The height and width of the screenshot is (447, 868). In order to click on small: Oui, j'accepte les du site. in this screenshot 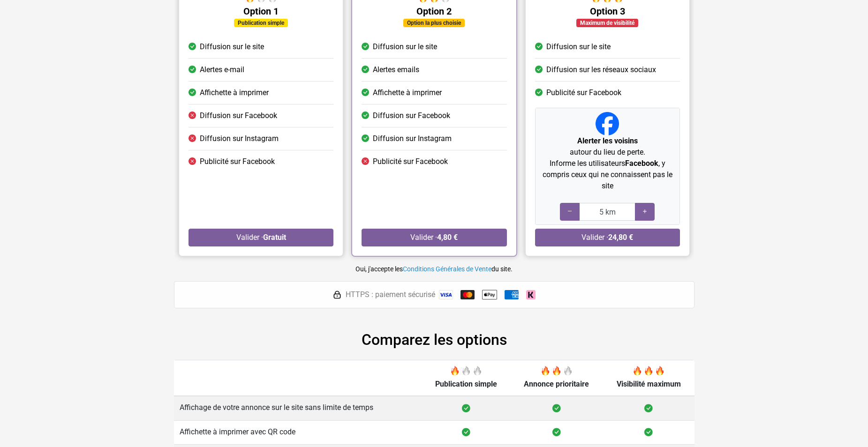, I will do `click(434, 269)`.